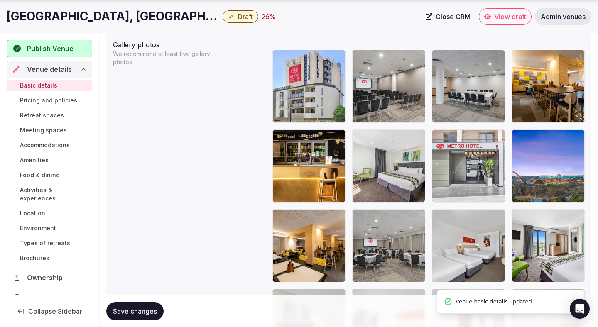 This screenshot has height=327, width=598. I want to click on a: Basic details, so click(49, 86).